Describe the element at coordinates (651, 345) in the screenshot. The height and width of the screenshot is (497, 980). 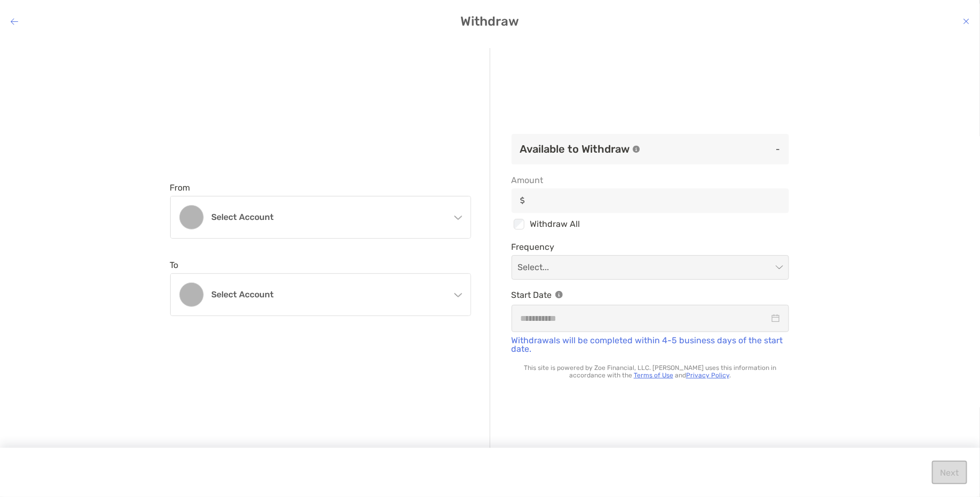
I see `p: Withdrawals will be completed within 4-5 business days of the start date.` at that location.